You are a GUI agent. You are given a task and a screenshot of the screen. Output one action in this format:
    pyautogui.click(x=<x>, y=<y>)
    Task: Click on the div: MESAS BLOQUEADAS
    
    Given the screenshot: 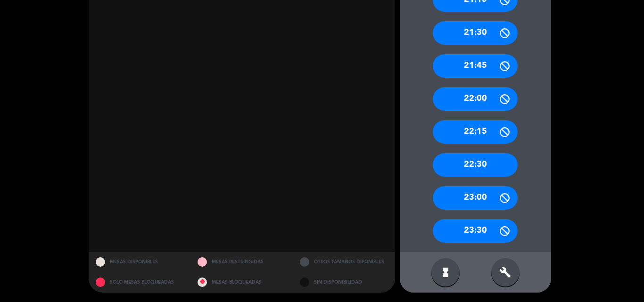 What is the action you would take?
    pyautogui.click(x=241, y=282)
    